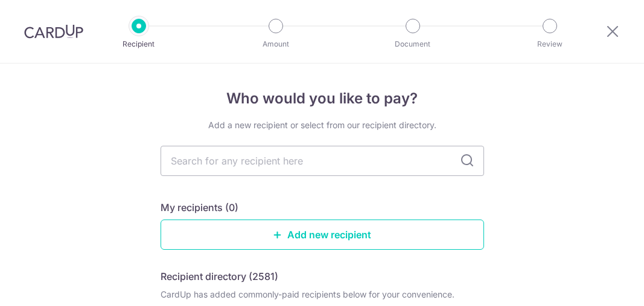  What do you see at coordinates (54, 31) in the screenshot?
I see `img: CardUp` at bounding box center [54, 31].